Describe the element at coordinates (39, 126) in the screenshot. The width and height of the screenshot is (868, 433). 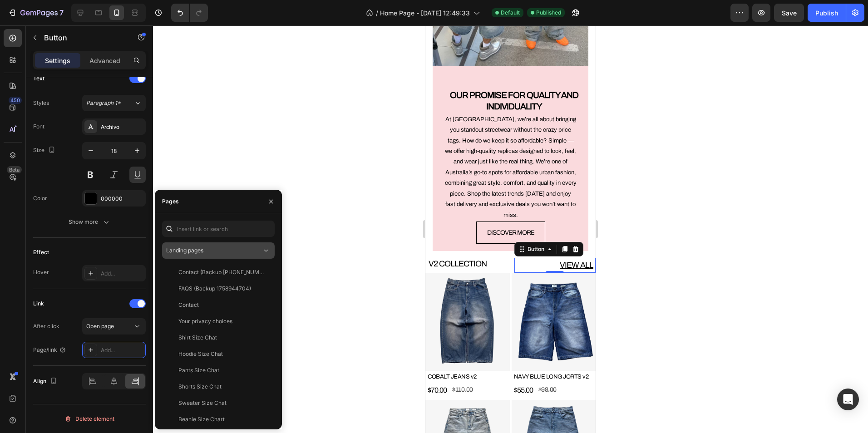
I see `div: Font` at that location.